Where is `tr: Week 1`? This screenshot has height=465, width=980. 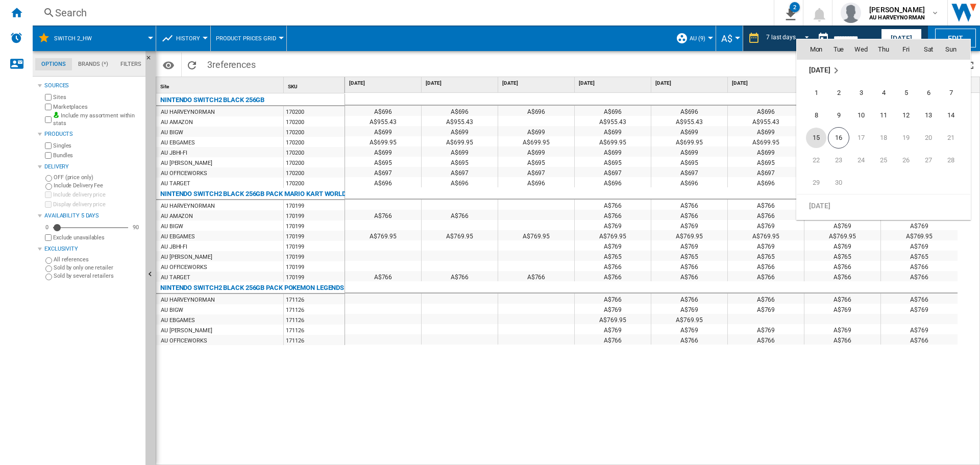 tr: Week 1 is located at coordinates (884, 93).